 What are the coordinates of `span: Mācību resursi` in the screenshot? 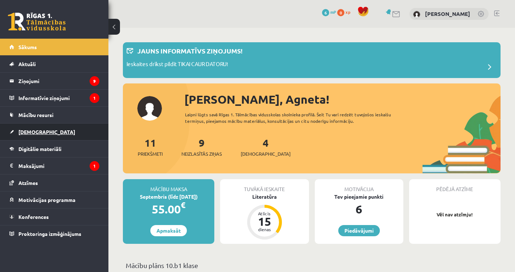 It's located at (36, 115).